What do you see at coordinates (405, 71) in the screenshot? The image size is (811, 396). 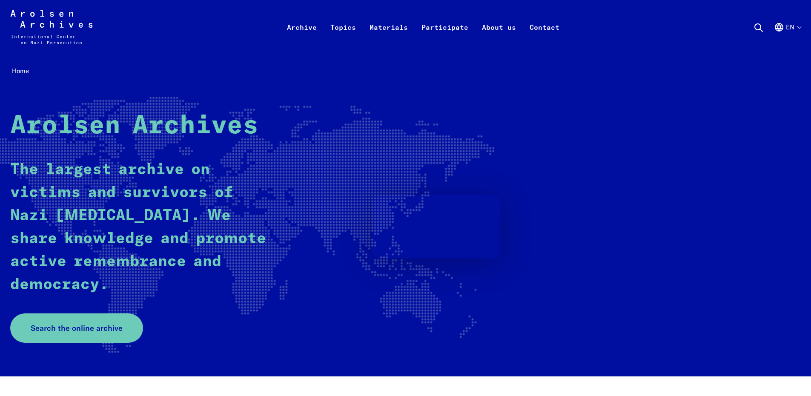 I see `nav: Breadcrumb` at bounding box center [405, 71].